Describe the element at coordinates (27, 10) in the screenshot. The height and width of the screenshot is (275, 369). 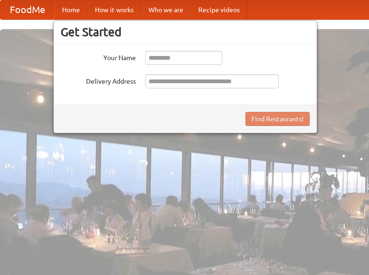
I see `a: FoodMe` at that location.